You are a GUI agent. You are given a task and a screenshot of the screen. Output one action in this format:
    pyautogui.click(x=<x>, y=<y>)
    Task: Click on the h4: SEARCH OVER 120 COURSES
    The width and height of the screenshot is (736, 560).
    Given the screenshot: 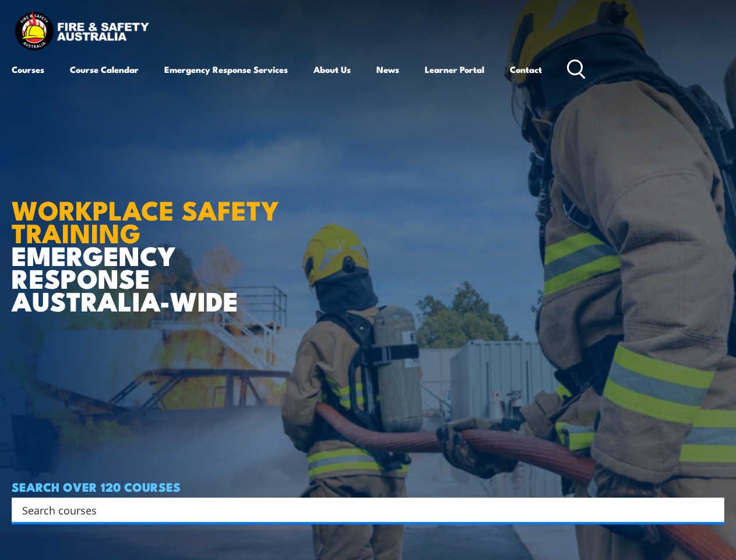 What is the action you would take?
    pyautogui.click(x=368, y=486)
    